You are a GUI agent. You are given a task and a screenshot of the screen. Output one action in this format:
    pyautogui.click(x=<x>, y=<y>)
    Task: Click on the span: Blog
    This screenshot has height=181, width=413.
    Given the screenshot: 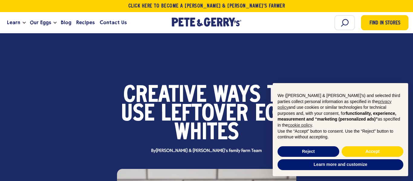 What is the action you would take?
    pyautogui.click(x=66, y=22)
    